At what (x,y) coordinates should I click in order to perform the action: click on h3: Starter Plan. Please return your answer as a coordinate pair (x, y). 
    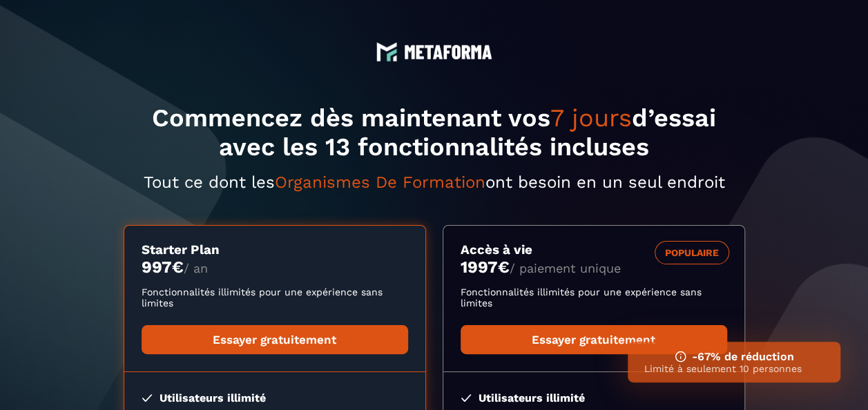
    Looking at the image, I should click on (275, 250).